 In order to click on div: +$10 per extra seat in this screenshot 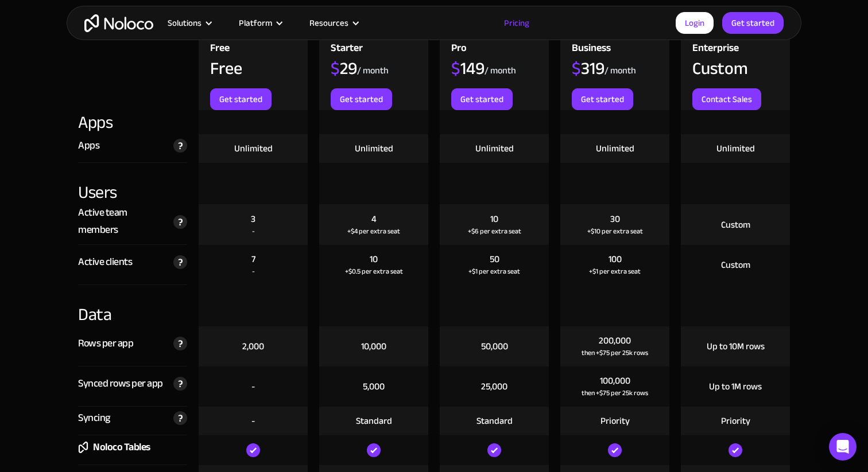, I will do `click(615, 231)`.